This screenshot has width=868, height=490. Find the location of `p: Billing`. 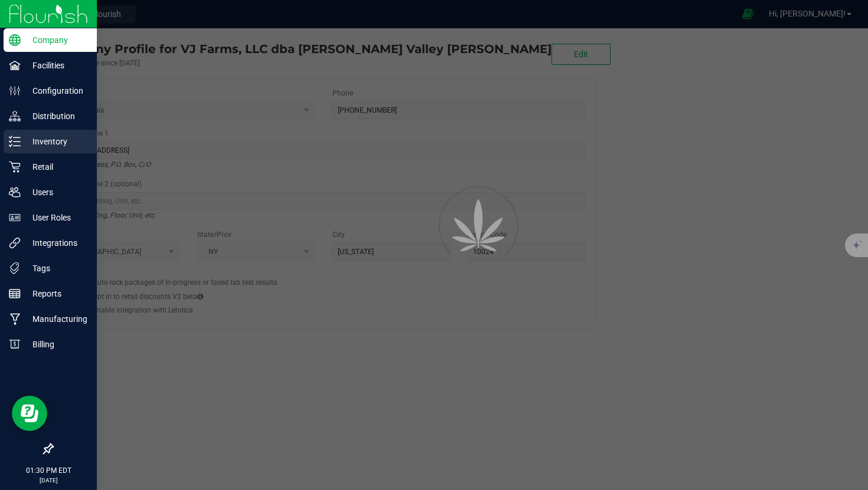

p: Billing is located at coordinates (56, 345).